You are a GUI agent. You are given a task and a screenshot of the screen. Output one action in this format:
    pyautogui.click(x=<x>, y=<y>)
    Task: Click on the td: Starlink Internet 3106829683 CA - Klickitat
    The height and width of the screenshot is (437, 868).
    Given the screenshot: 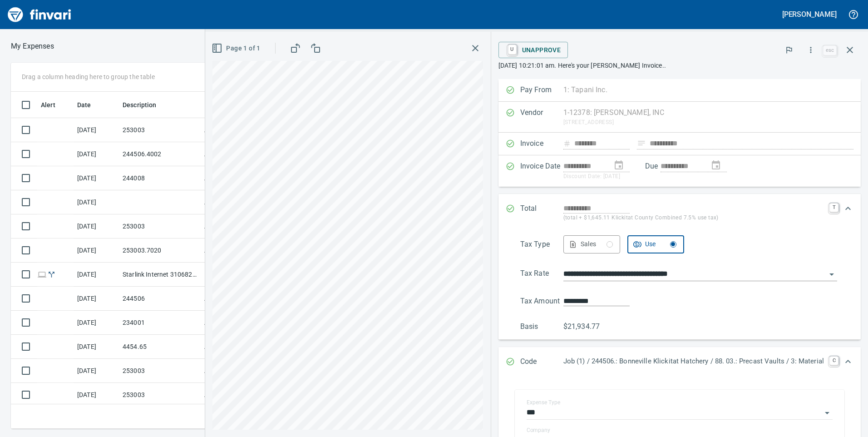 What is the action you would take?
    pyautogui.click(x=160, y=274)
    